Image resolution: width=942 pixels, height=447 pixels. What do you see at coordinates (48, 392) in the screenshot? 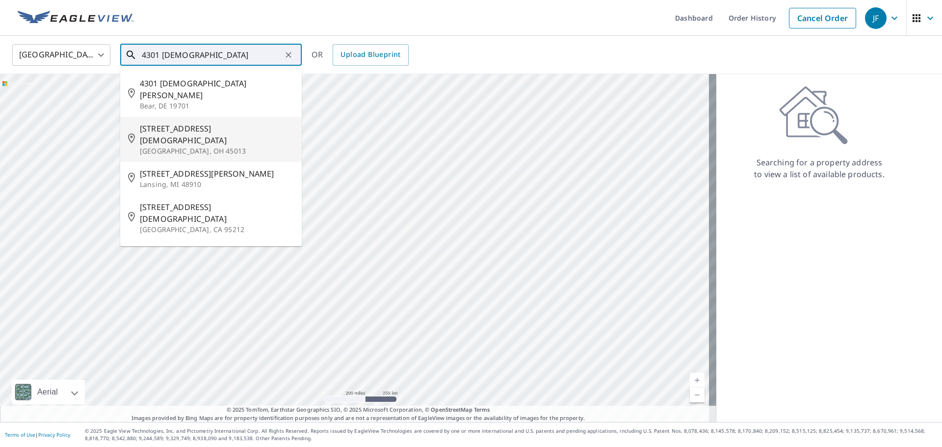
I see `div: Aerial` at bounding box center [48, 392].